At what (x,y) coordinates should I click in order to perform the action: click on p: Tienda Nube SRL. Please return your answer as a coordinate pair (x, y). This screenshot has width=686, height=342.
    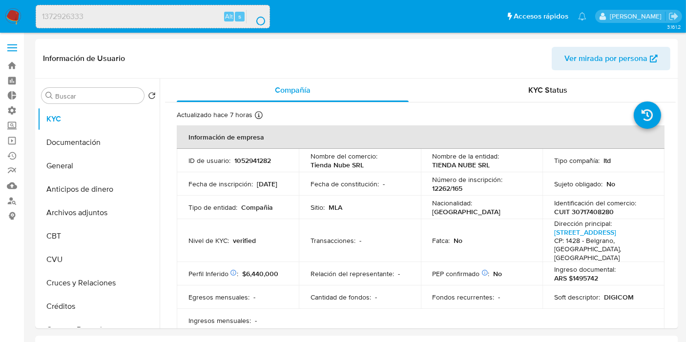
    Looking at the image, I should click on (337, 165).